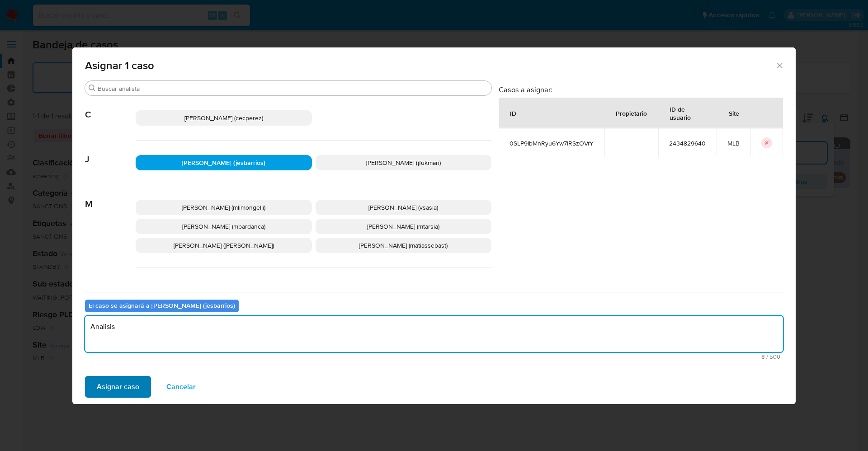 This screenshot has width=868, height=451. What do you see at coordinates (111, 108) in the screenshot?
I see `span: C` at bounding box center [111, 108].